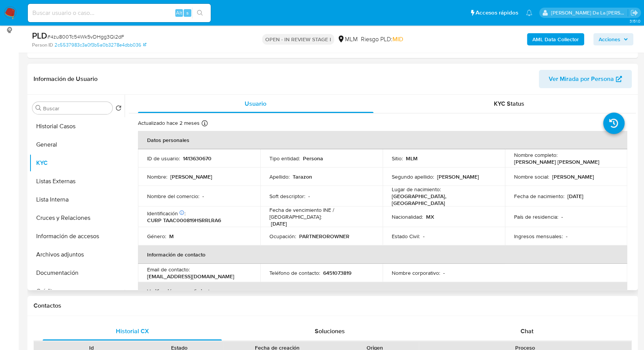 The image size is (644, 350). I want to click on h1: Contactos, so click(333, 306).